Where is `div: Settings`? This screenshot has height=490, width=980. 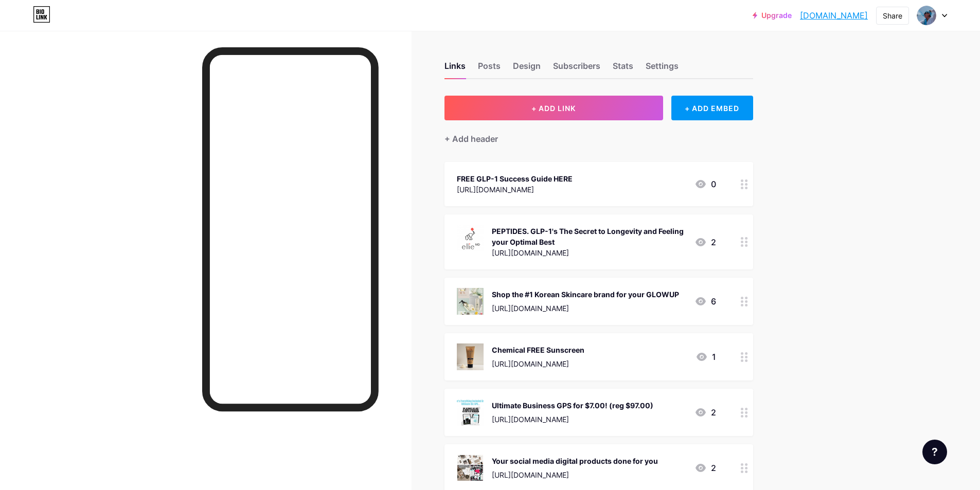
div: Settings is located at coordinates (662, 69).